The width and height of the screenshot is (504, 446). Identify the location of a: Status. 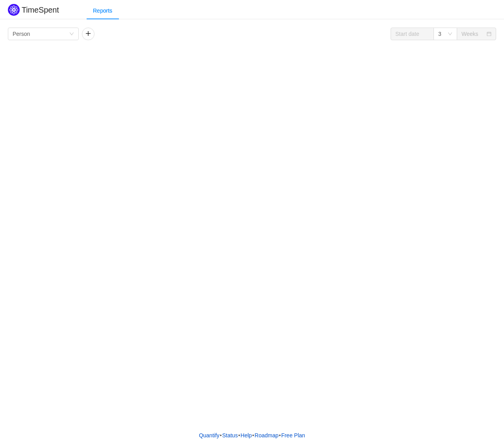
(230, 436).